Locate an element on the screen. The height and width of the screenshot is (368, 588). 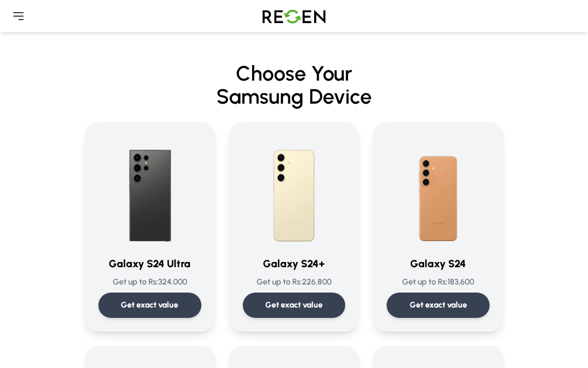
h3: Galaxy S24+ is located at coordinates (294, 264).